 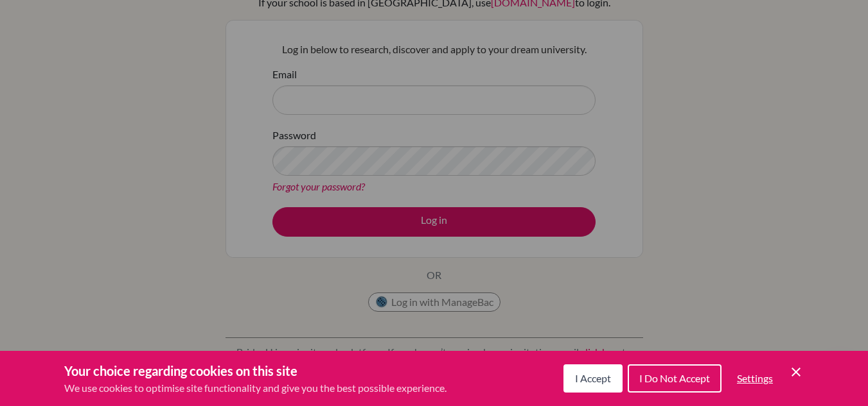 I want to click on span: Settings, so click(x=755, y=378).